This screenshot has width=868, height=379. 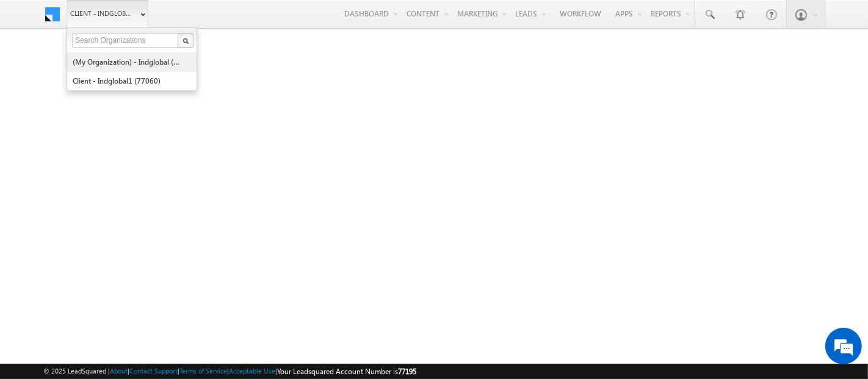 I want to click on span: 77195, so click(x=407, y=371).